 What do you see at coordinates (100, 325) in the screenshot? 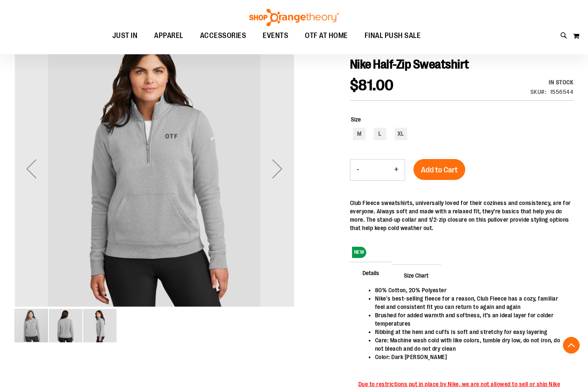
I see `div: image 3 of 3` at bounding box center [100, 325].